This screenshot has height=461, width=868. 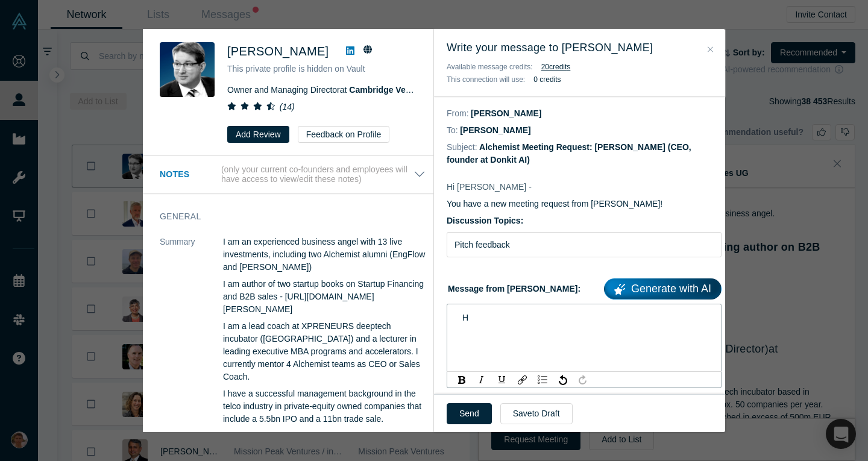 I want to click on span: Owner and Managing Director at, so click(x=336, y=90).